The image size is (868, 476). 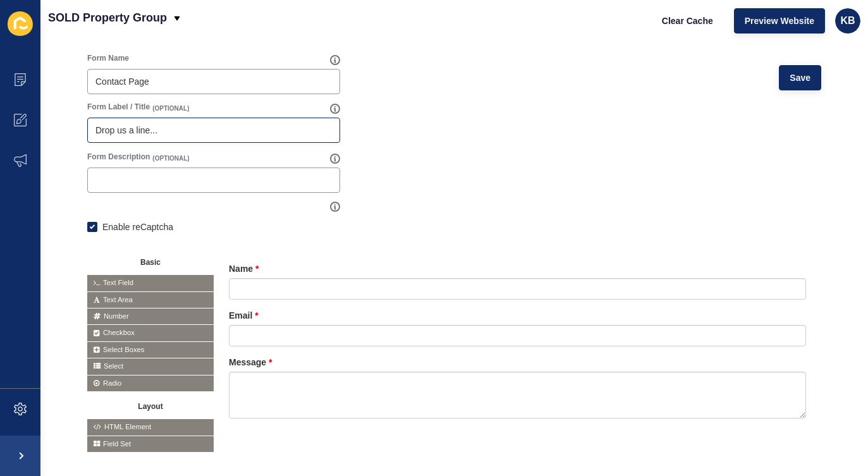 I want to click on button: Save, so click(x=800, y=78).